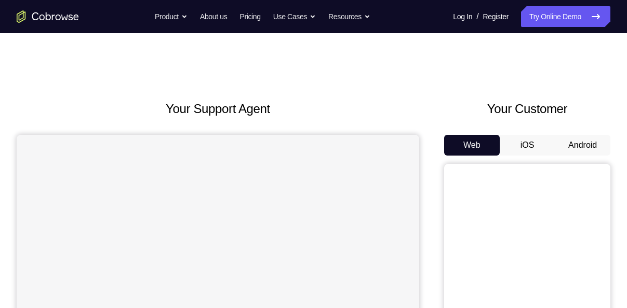 Image resolution: width=627 pixels, height=308 pixels. What do you see at coordinates (171, 17) in the screenshot?
I see `button: Product` at bounding box center [171, 17].